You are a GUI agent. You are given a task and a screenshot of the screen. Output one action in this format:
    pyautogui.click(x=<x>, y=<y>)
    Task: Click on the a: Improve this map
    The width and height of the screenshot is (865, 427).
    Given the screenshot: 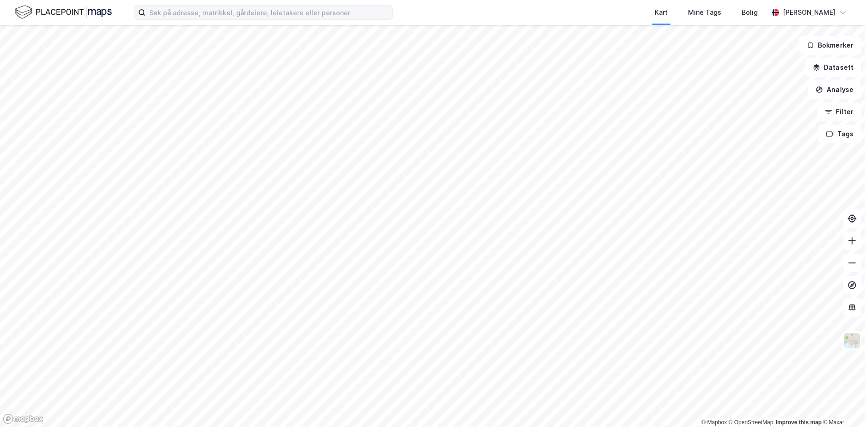 What is the action you would take?
    pyautogui.click(x=798, y=422)
    